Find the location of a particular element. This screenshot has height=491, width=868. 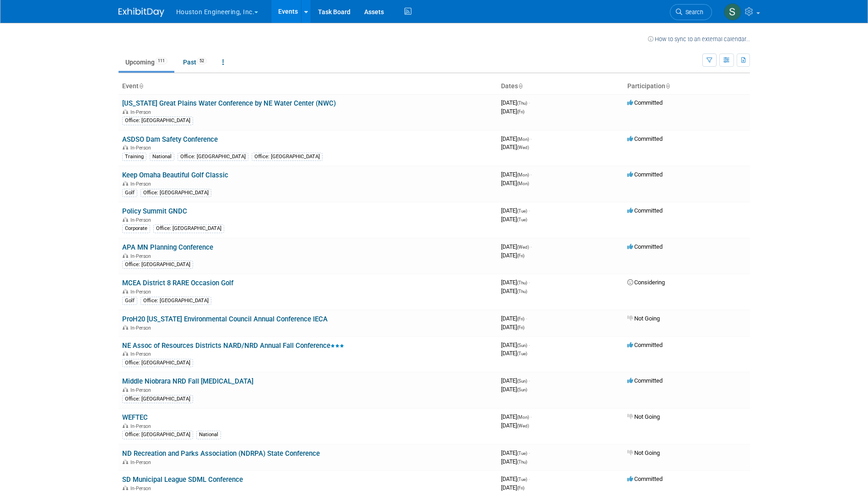

a: ND Recreation and Parks Association (NDRPA) State Conference is located at coordinates (221, 453).